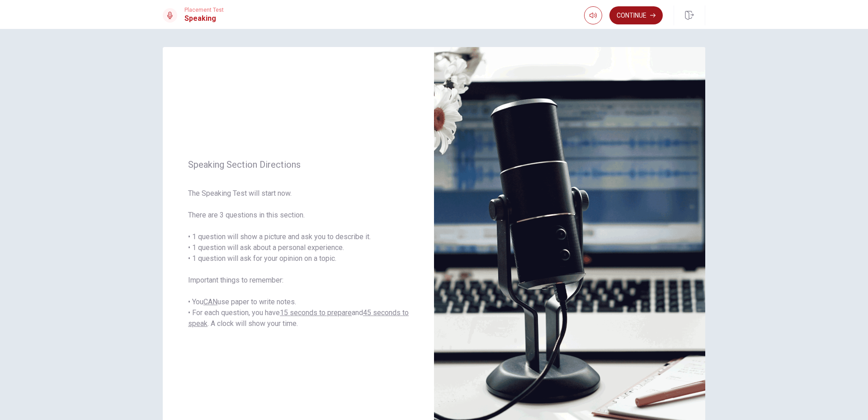  Describe the element at coordinates (315, 313) in the screenshot. I see `u: 15 seconds to prepare` at that location.